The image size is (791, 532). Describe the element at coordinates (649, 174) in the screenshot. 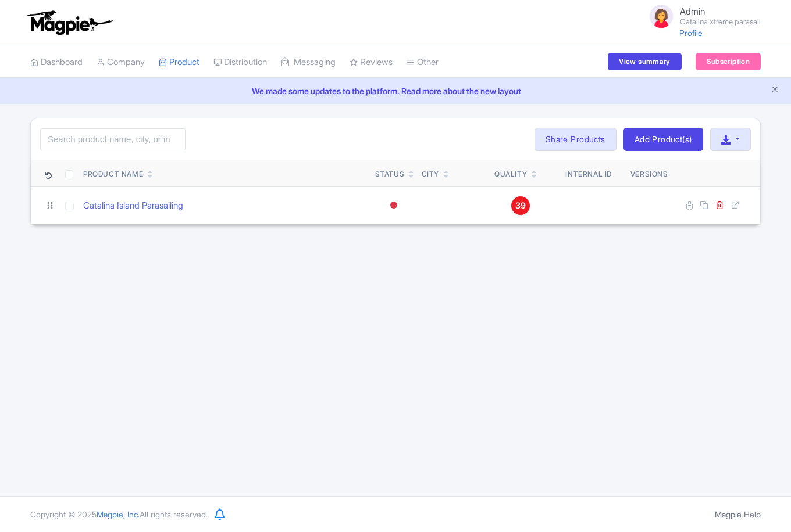

I see `th: Versions` at that location.